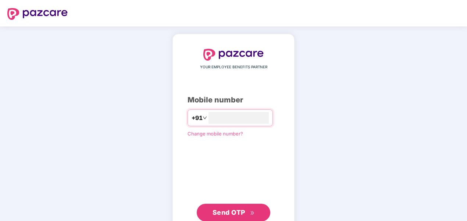 The image size is (467, 221). What do you see at coordinates (215, 134) in the screenshot?
I see `a: Change mobile number?` at bounding box center [215, 134].